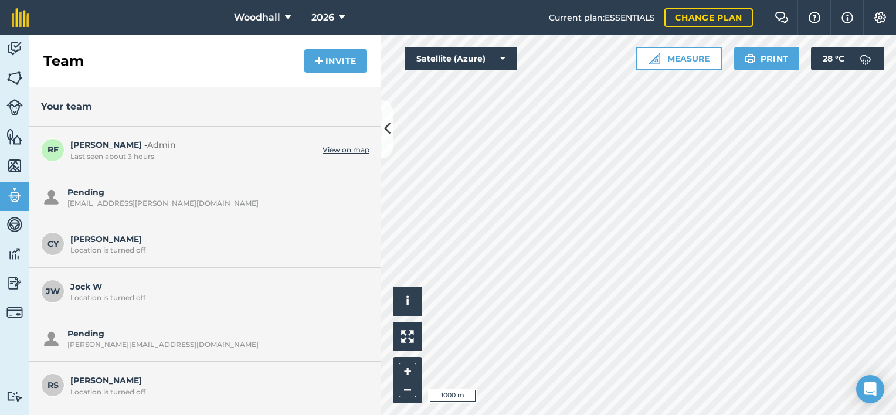  I want to click on button: Print, so click(767, 59).